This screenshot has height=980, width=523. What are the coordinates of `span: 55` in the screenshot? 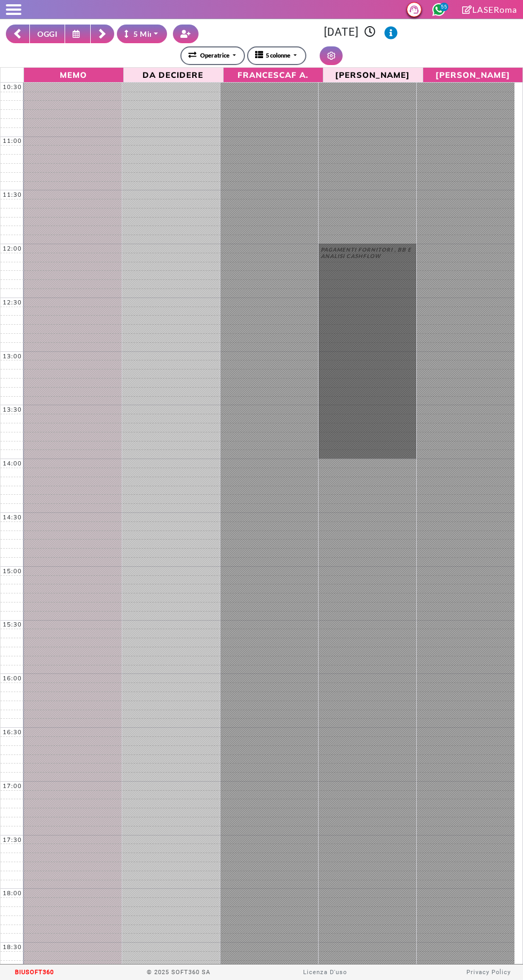 It's located at (444, 7).